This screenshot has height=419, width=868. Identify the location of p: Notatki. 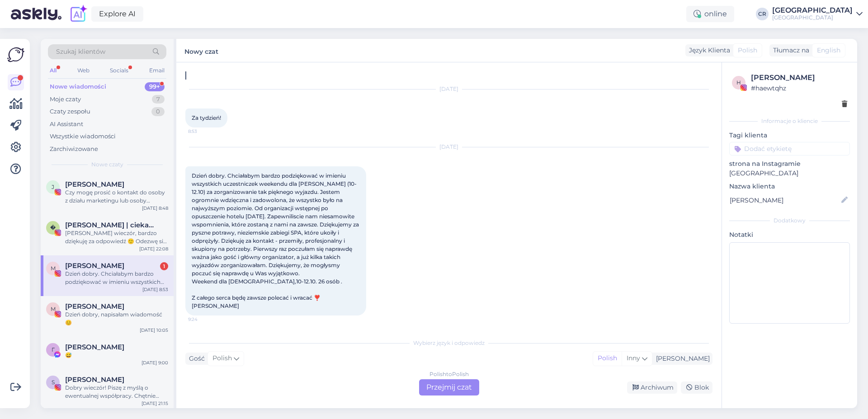
(789, 235).